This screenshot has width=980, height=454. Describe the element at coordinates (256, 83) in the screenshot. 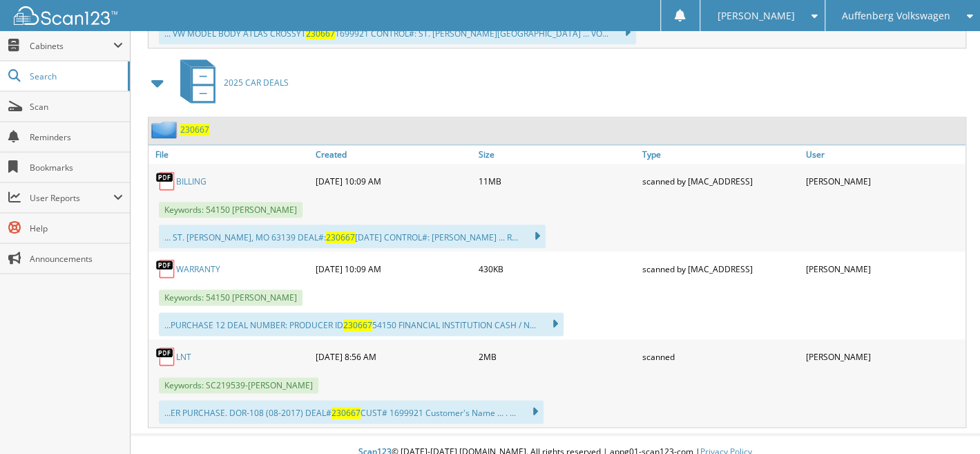

I see `span: 2025 CAR DEALS` at that location.